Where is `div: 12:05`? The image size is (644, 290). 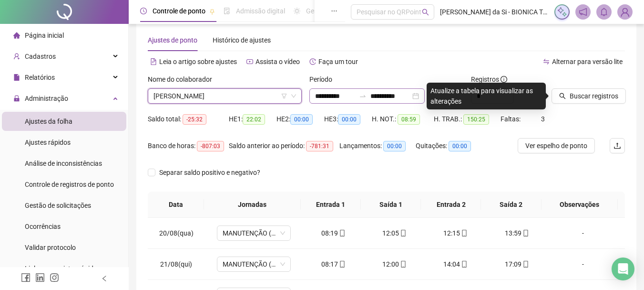
div: 12:05 is located at coordinates (395, 233).